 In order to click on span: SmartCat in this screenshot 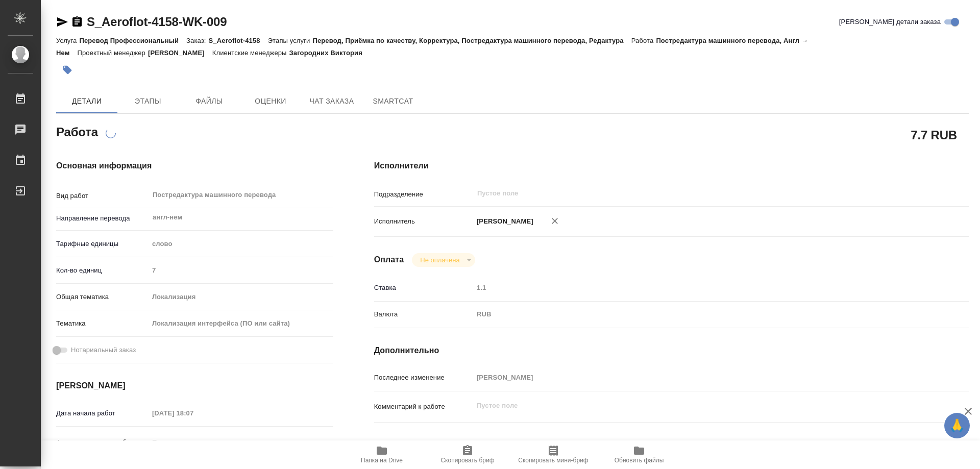, I will do `click(393, 102)`.